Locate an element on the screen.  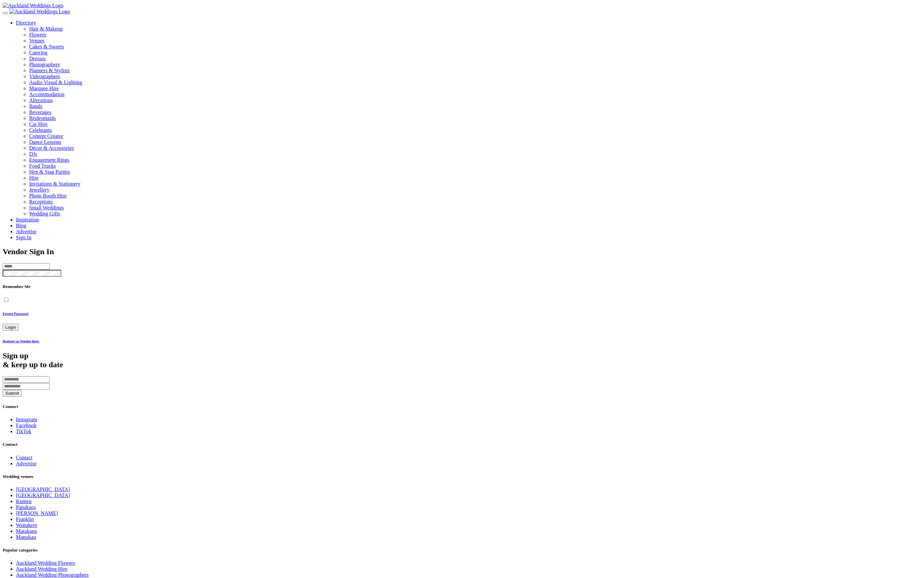
a: TikTok is located at coordinates (24, 431).